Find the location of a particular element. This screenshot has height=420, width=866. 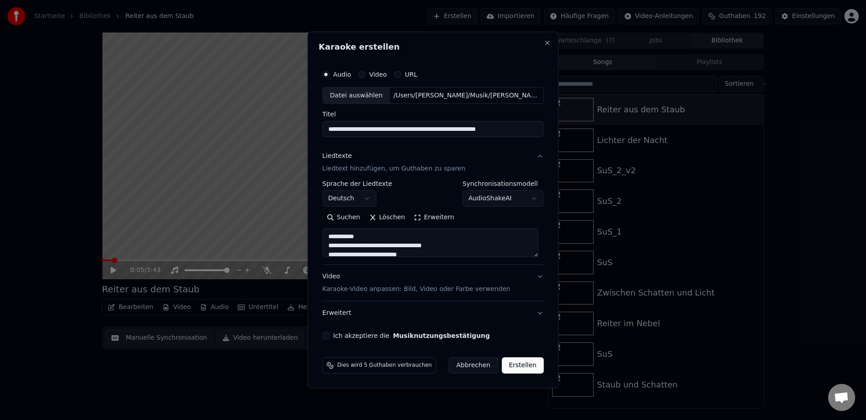

label: Synchronisationsmodell is located at coordinates (503, 184).